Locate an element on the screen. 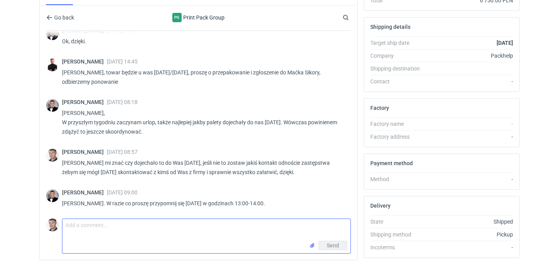 This screenshot has height=261, width=559. div: State is located at coordinates (399, 222).